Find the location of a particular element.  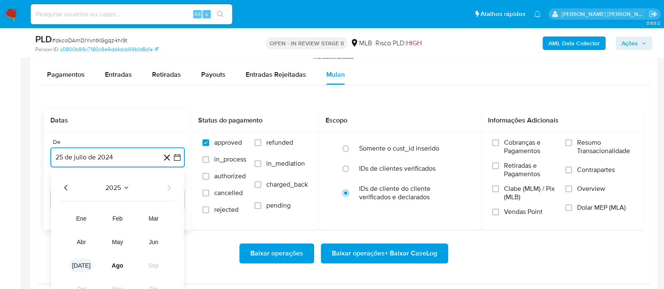

b: AML Data Collector is located at coordinates (574, 43).